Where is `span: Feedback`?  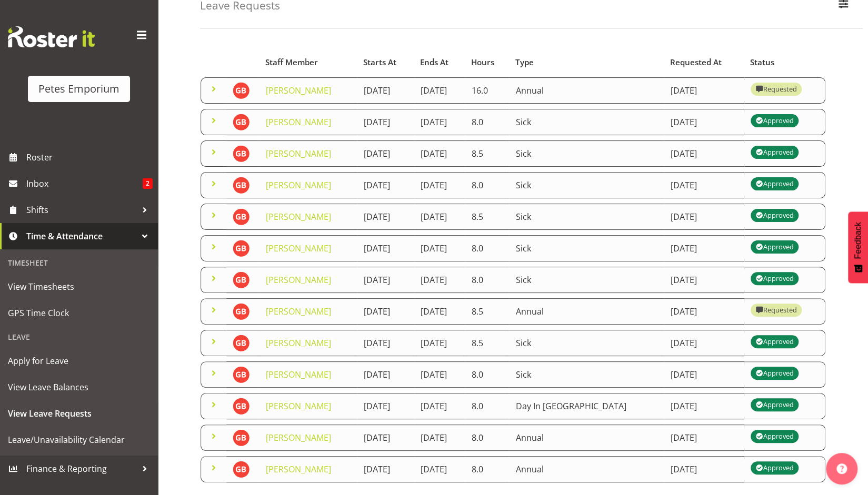
span: Feedback is located at coordinates (859, 241).